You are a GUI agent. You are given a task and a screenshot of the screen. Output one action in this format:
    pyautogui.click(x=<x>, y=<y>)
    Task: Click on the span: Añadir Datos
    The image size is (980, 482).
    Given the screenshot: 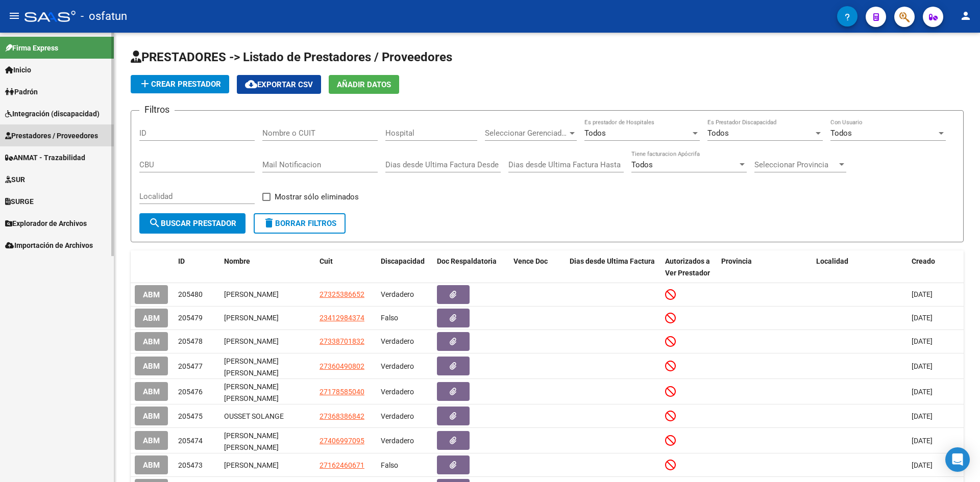 What is the action you would take?
    pyautogui.click(x=364, y=85)
    